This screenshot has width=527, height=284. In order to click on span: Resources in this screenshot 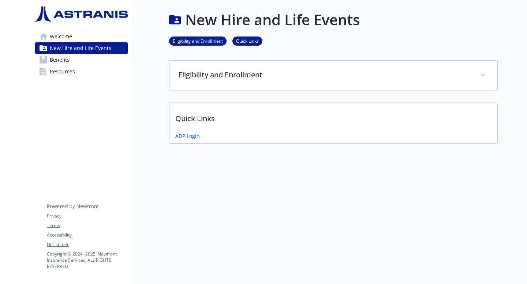, I will do `click(62, 72)`.